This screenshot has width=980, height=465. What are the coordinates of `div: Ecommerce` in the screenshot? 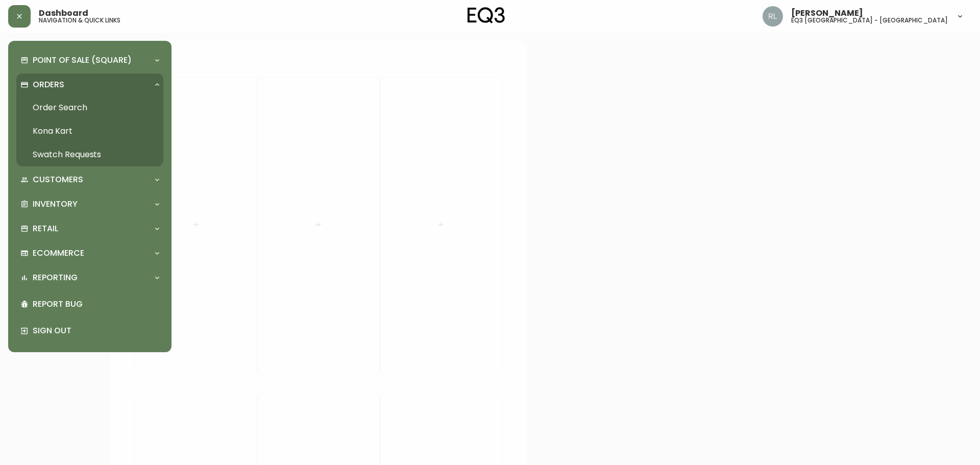 It's located at (90, 253).